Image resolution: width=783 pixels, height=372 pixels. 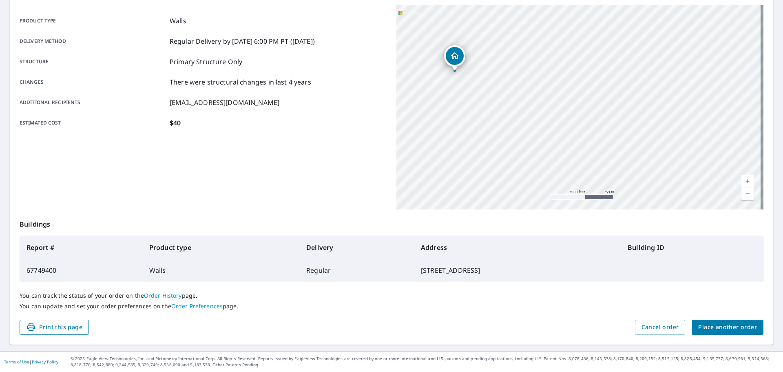 What do you see at coordinates (392, 306) in the screenshot?
I see `p: You can update and set your order preferences on the page.` at bounding box center [392, 306].